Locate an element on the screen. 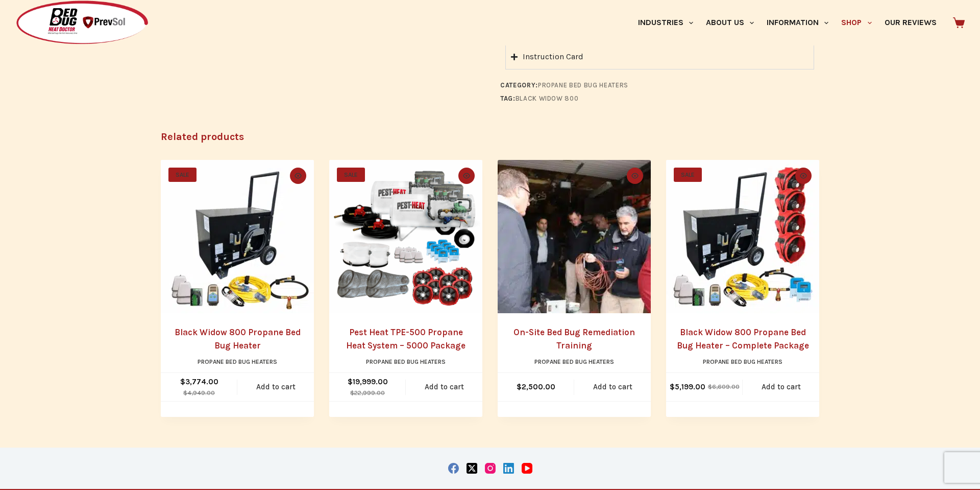 The image size is (980, 490). bdi: 4,949.00 is located at coordinates (199, 393).